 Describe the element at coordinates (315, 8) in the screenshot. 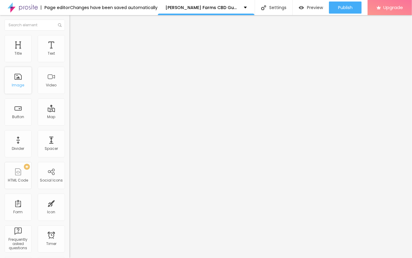

I see `span: Preview` at that location.